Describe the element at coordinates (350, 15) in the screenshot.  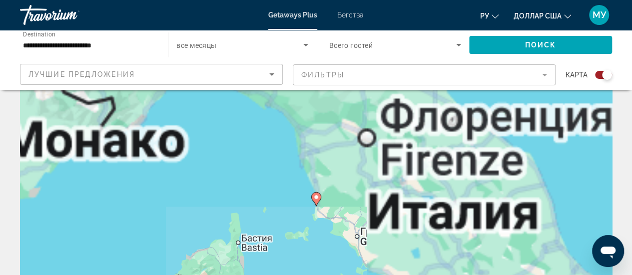
I see `a: Бегства` at that location.